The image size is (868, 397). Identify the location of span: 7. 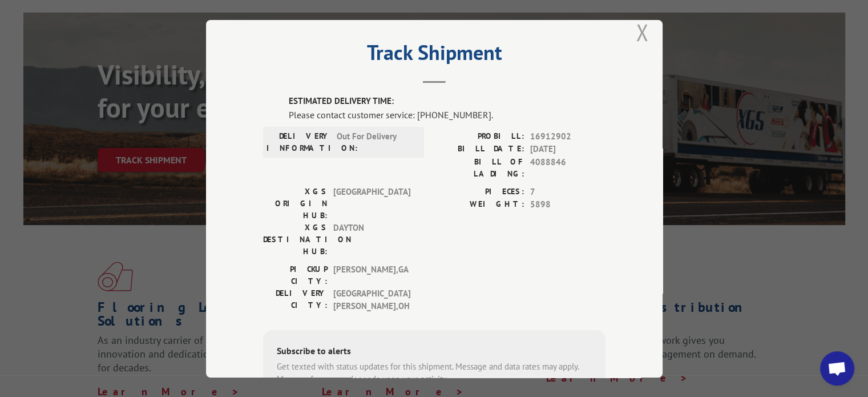
(568, 191).